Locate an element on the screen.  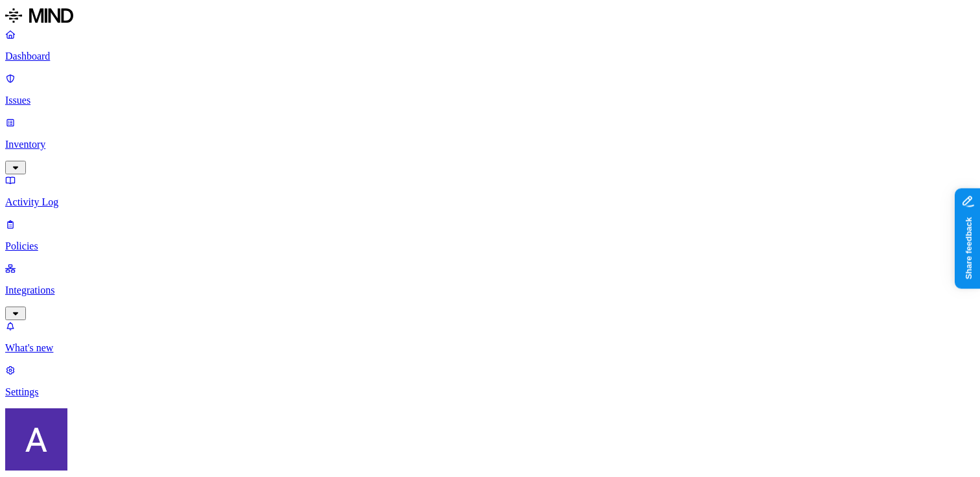
p: Inventory is located at coordinates (490, 144).